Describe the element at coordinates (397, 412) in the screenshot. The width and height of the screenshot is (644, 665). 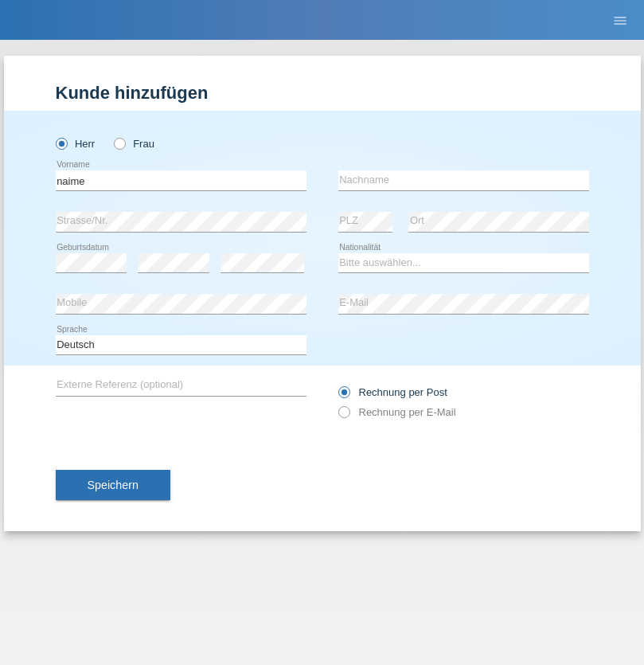
I see `label: Rechnung per E-Mail` at that location.